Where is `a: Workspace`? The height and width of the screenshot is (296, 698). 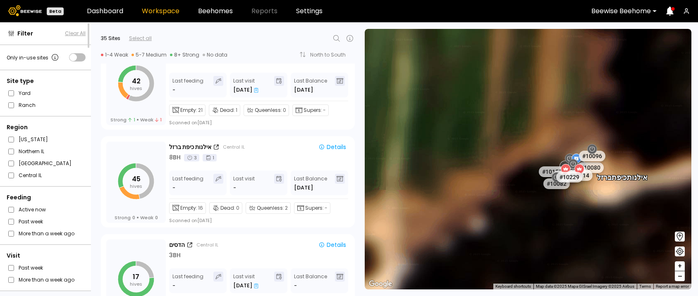
a: Workspace is located at coordinates (160, 11).